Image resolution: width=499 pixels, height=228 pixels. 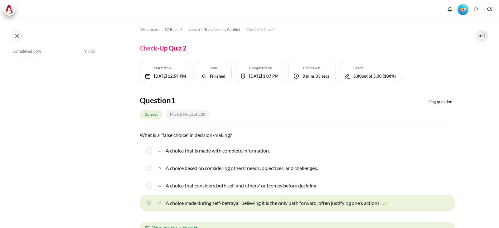 What do you see at coordinates (214, 30) in the screenshot?
I see `a: Lesson 4: Transforming Conflict` at bounding box center [214, 30].